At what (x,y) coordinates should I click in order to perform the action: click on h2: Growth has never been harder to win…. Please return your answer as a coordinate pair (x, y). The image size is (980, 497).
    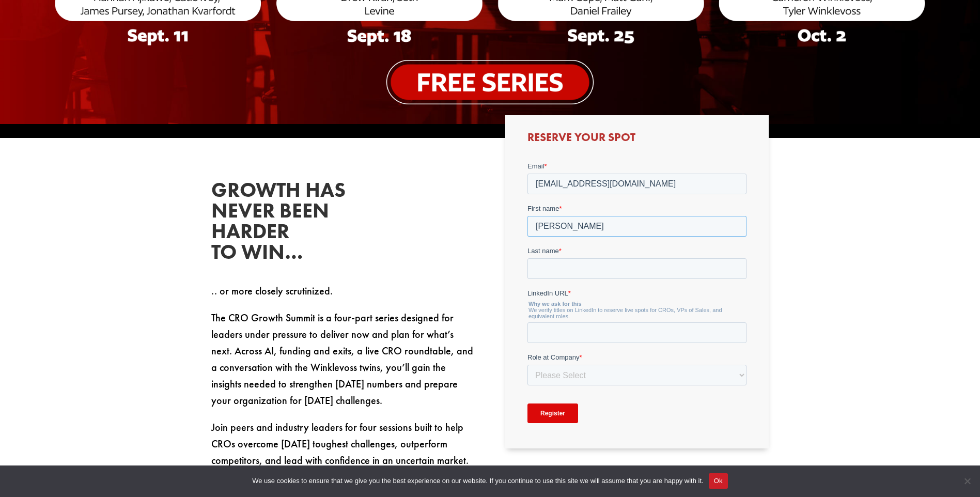
    Looking at the image, I should click on (289, 224).